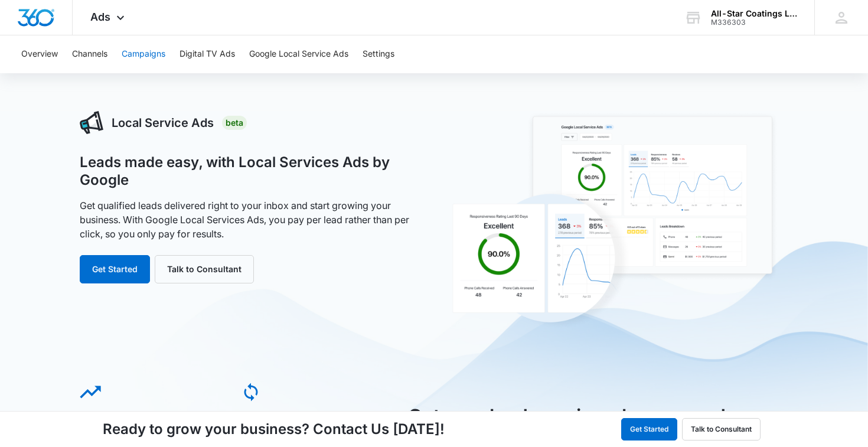  Describe the element at coordinates (235, 123) in the screenshot. I see `div: Beta` at that location.